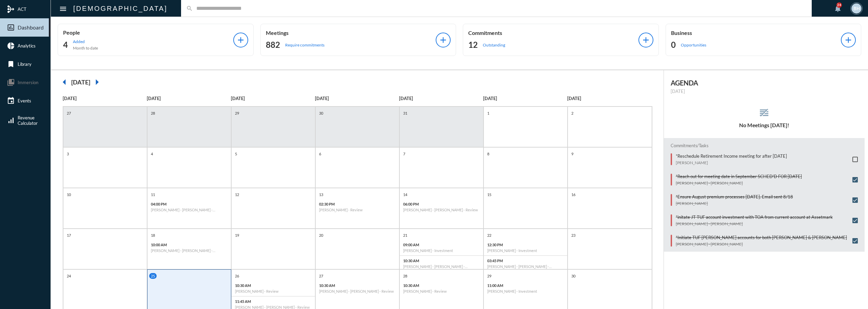 The width and height of the screenshot is (868, 309). What do you see at coordinates (525, 244) in the screenshot?
I see `p: 12:30 PM` at bounding box center [525, 244].